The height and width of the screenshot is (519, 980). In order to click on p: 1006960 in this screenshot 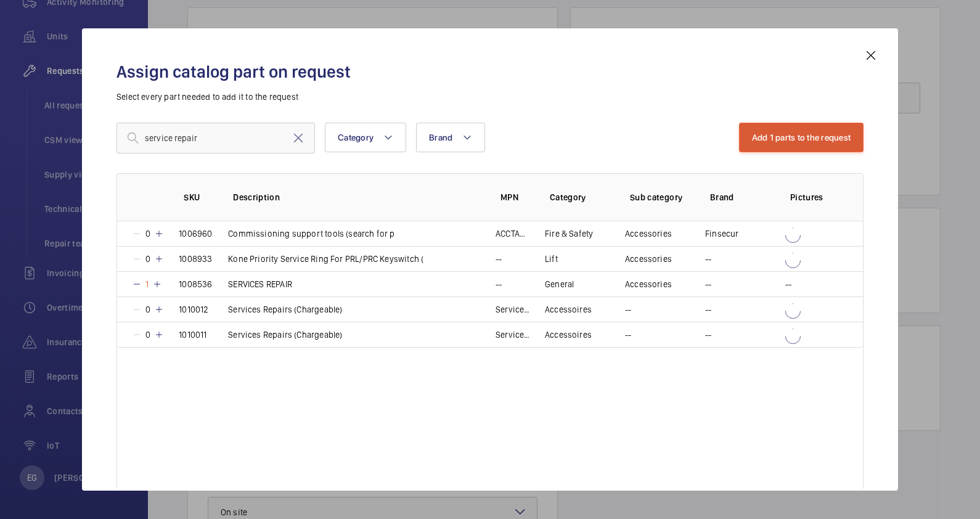, I will do `click(195, 234)`.